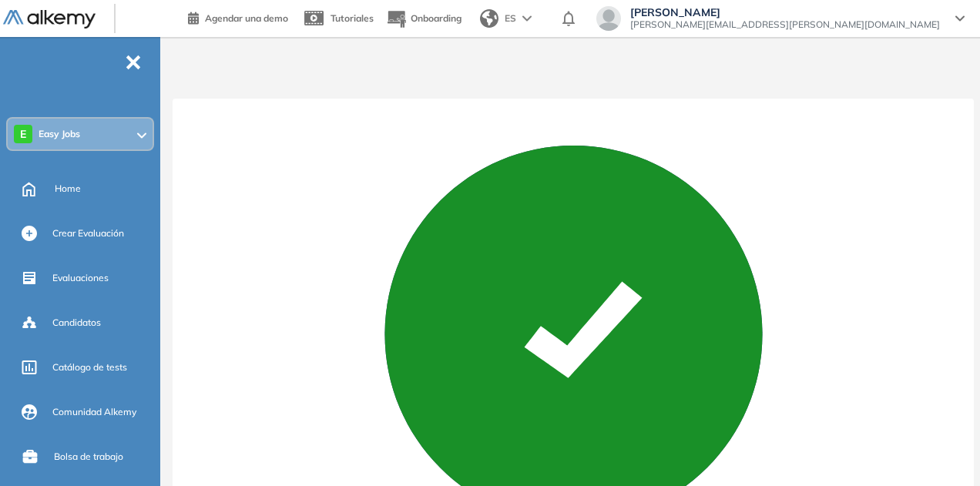 This screenshot has height=486, width=980. I want to click on span: Onboarding, so click(436, 18).